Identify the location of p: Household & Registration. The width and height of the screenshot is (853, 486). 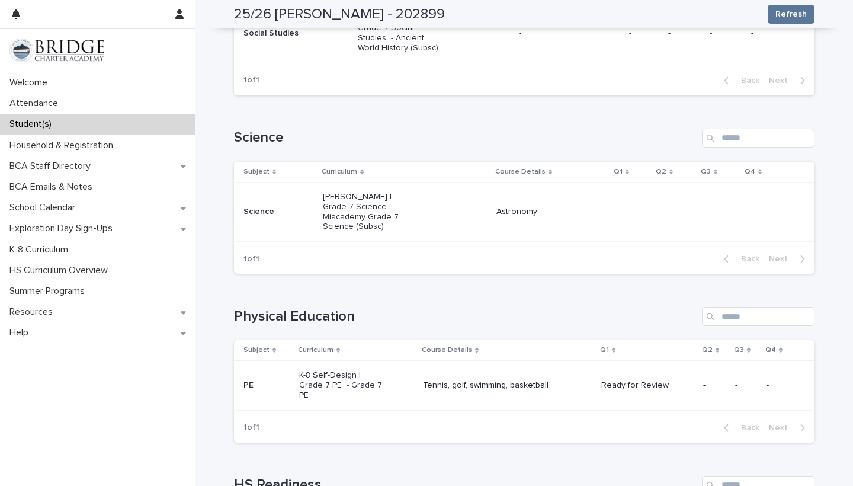
(63, 145).